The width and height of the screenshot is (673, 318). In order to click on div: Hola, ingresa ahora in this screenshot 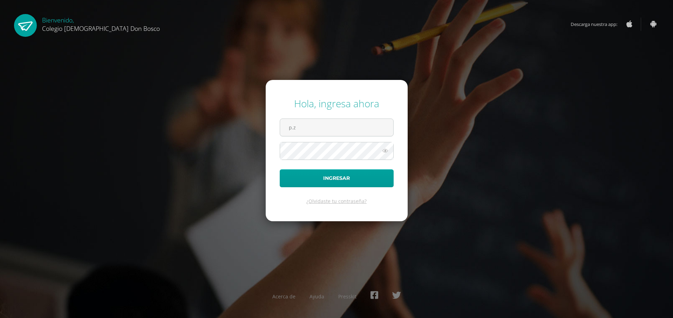, I will do `click(336, 103)`.